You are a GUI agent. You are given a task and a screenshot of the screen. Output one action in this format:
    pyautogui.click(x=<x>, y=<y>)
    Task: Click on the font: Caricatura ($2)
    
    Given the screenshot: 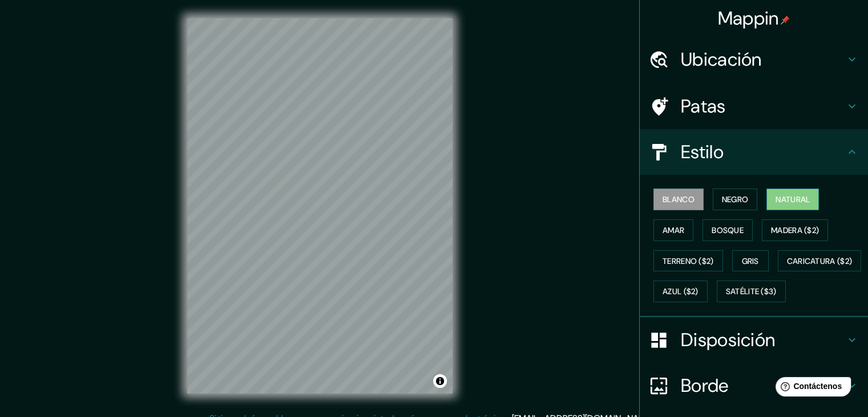 What is the action you would take?
    pyautogui.click(x=820, y=261)
    